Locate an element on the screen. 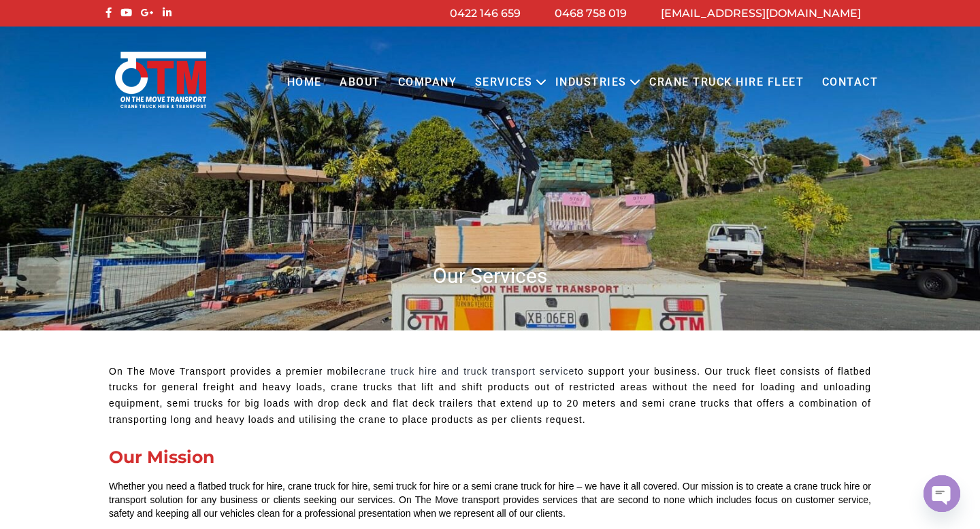 This screenshot has width=980, height=529. p: On The Move Transport provides a premier mobile to support your business. Our truck fleet consist... is located at coordinates (490, 396).